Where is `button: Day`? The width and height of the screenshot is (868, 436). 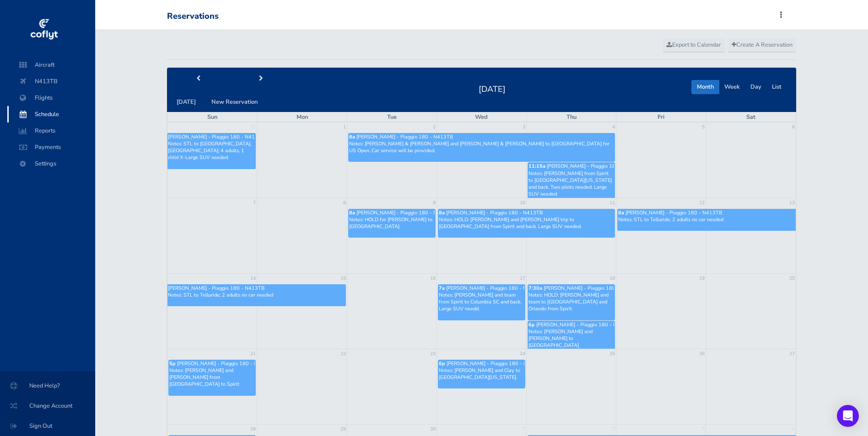 button: Day is located at coordinates (756, 87).